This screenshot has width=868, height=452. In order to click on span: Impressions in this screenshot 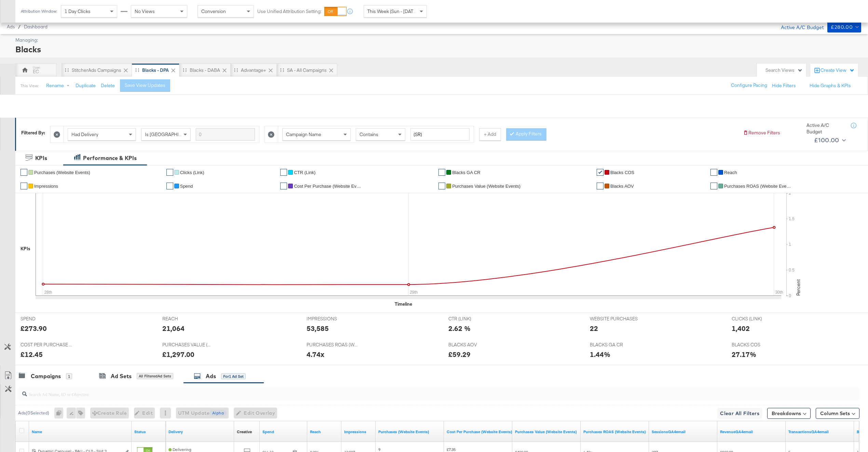, I will do `click(46, 186)`.